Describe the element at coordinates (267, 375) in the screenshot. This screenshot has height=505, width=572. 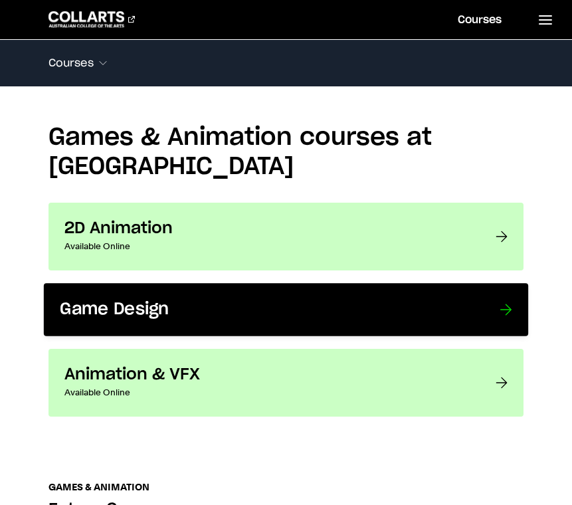
I see `h3: Animation & VFX` at that location.